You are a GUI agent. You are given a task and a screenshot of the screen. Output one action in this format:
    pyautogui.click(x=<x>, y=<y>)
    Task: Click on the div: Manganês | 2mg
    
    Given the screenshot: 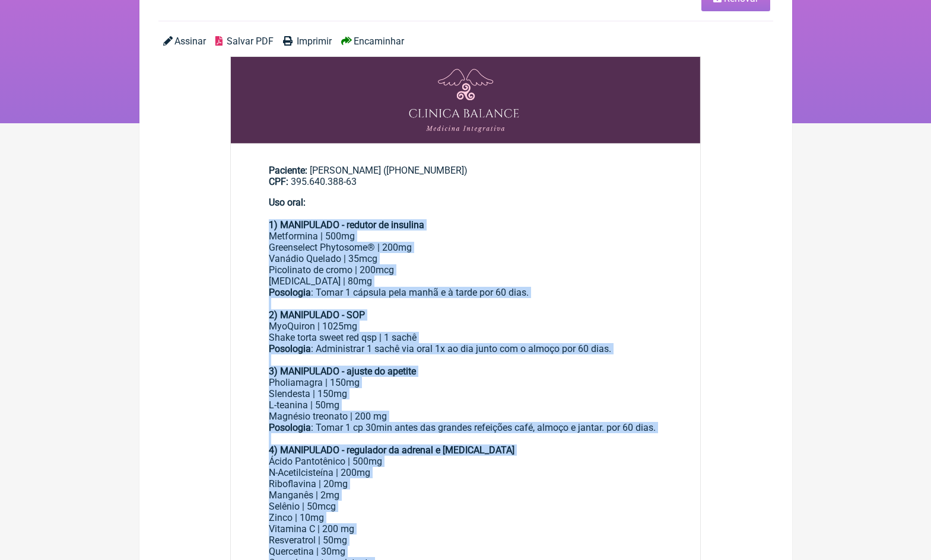 What is the action you would take?
    pyautogui.click(x=466, y=495)
    